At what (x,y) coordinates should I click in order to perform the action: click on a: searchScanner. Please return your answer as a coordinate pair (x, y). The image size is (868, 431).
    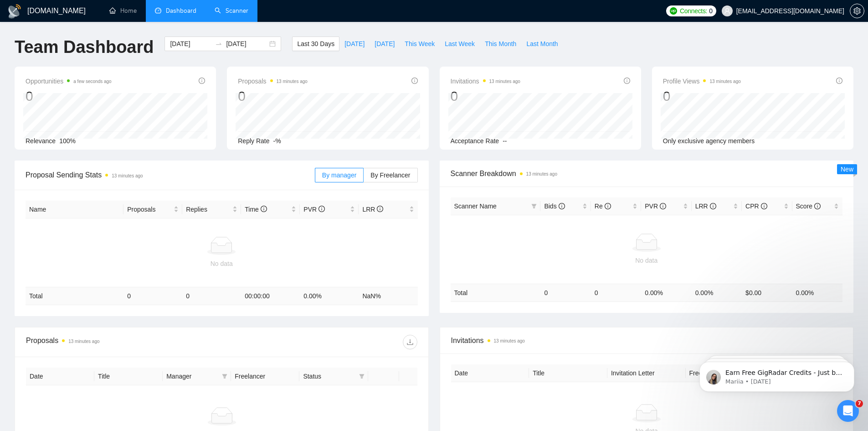
    Looking at the image, I should click on (232, 11).